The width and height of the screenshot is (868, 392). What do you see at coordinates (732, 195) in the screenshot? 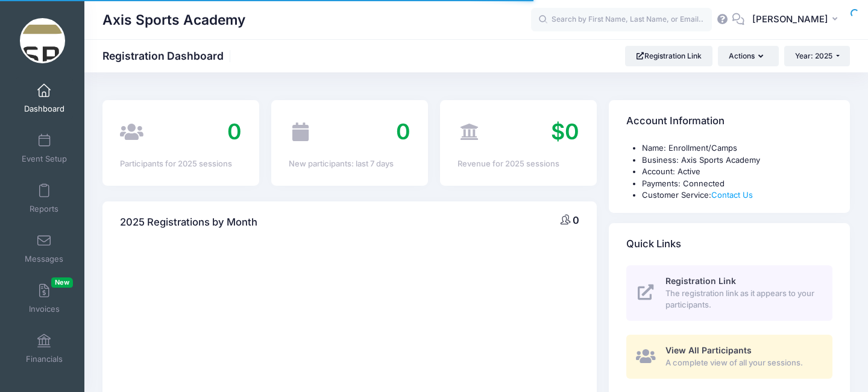
I see `a: Contact Us` at bounding box center [732, 195].